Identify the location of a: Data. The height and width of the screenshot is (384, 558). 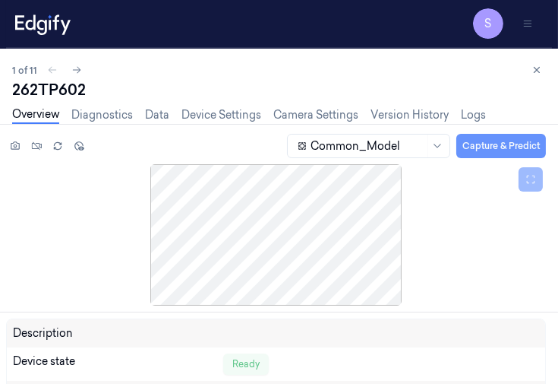
(157, 115).